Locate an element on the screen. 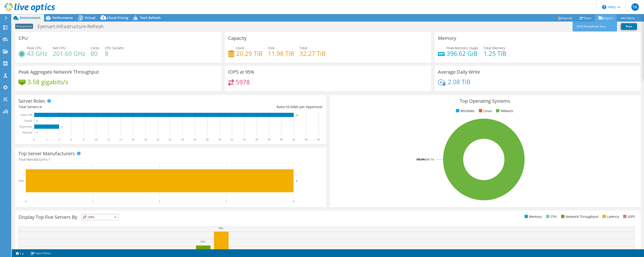 The width and height of the screenshot is (644, 257). text: Physical is located at coordinates (27, 132).